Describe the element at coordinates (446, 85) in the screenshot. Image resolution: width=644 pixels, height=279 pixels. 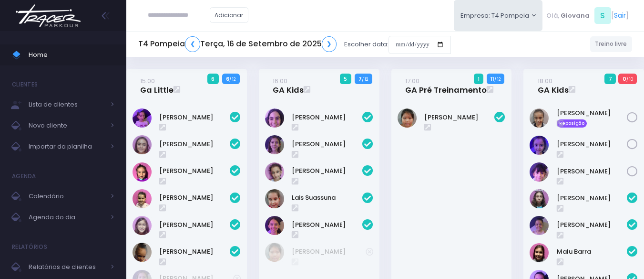
I see `a: 17:00GA Pré Treinamento` at that location.